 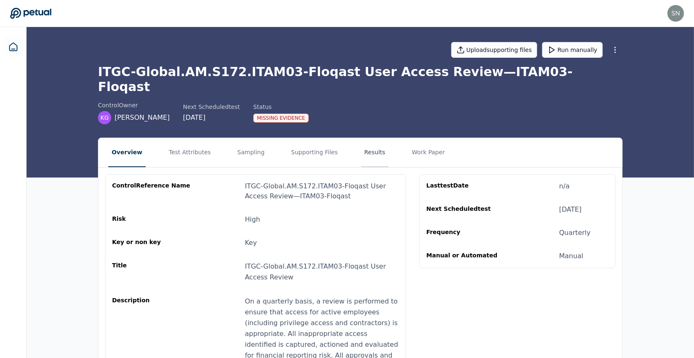 What do you see at coordinates (676, 13) in the screenshot?
I see `img: snir+klaviyo@petual.ai` at bounding box center [676, 13].